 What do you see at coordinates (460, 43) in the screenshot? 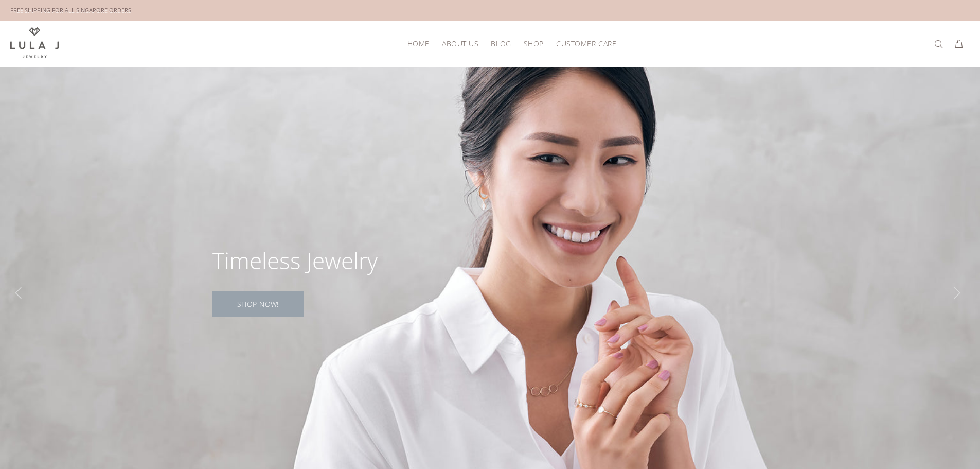
I see `span: About Us` at bounding box center [460, 43].